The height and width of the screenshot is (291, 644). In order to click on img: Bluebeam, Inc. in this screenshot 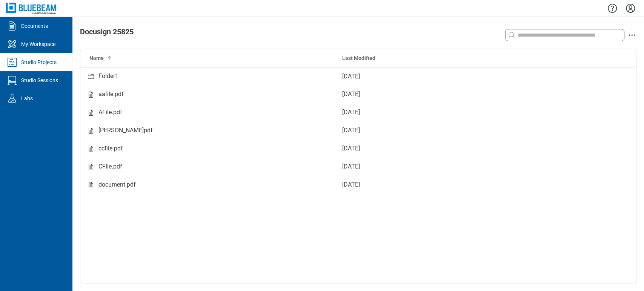, I will do `click(32, 8)`.